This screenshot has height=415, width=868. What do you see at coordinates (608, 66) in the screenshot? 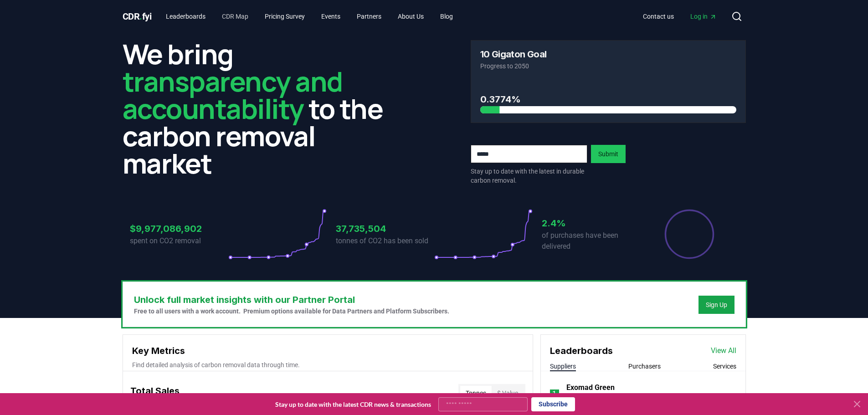
I see `p: Progress to 2050` at bounding box center [608, 66].